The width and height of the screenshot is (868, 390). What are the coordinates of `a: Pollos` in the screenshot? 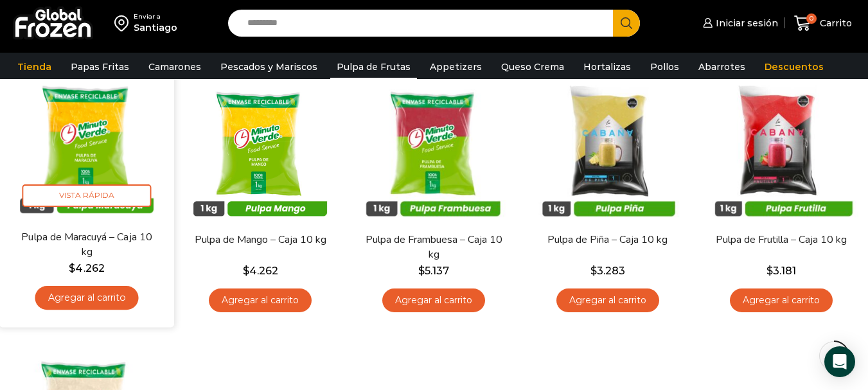 It's located at (664, 67).